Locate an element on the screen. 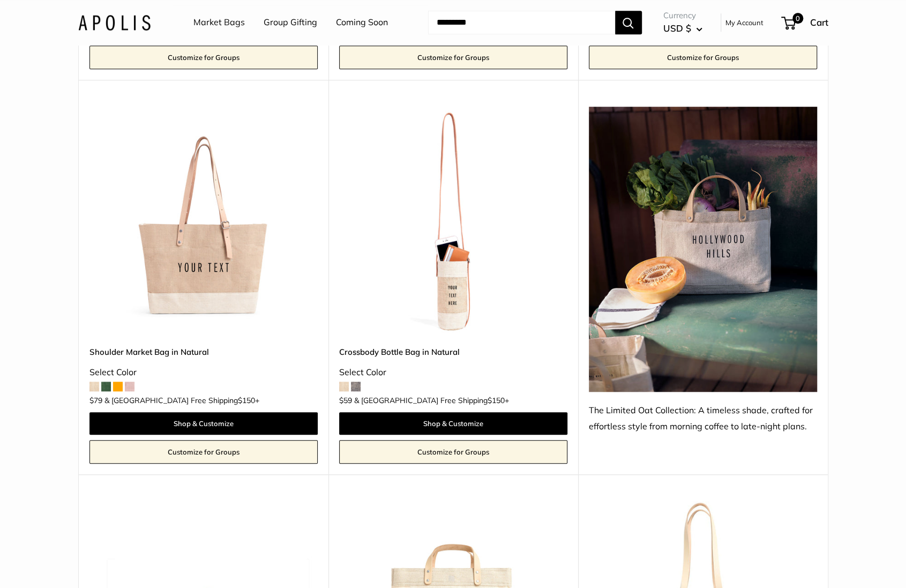  img: The Limited Oat Collection: A timeless shade, crafted for effortless style from morning coffee to... is located at coordinates (703, 249).